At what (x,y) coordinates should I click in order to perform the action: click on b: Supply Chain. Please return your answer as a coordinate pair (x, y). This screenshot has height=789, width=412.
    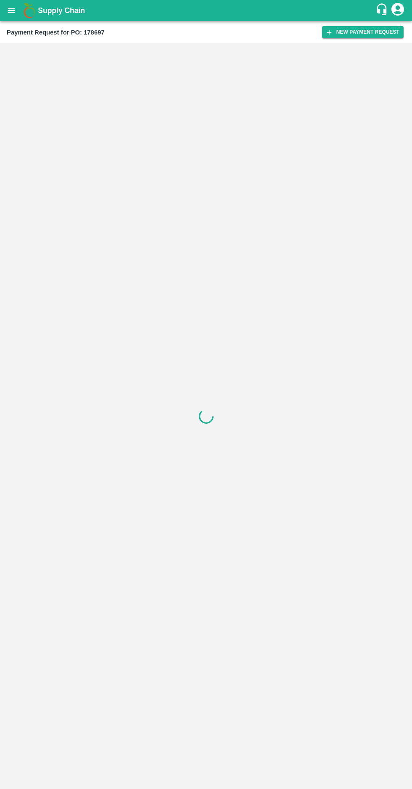
    Looking at the image, I should click on (61, 11).